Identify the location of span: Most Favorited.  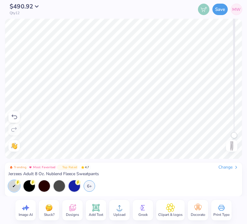
(44, 167).